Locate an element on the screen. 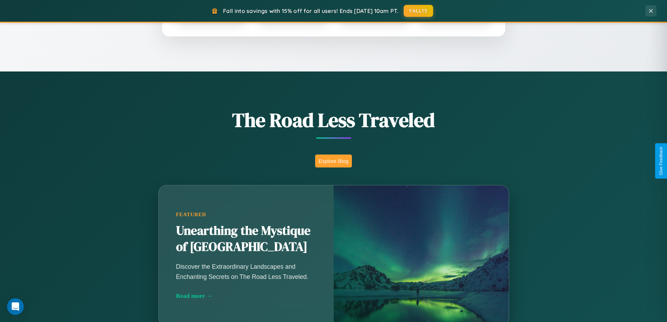  button: FALL15 is located at coordinates (419, 11).